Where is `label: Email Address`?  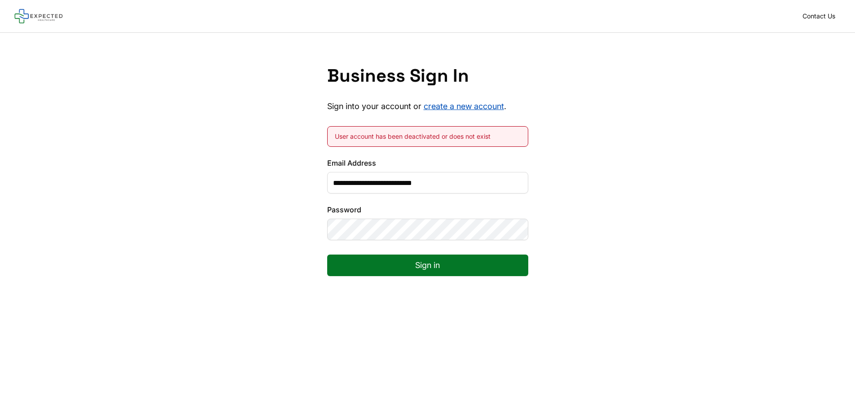 label: Email Address is located at coordinates (428, 163).